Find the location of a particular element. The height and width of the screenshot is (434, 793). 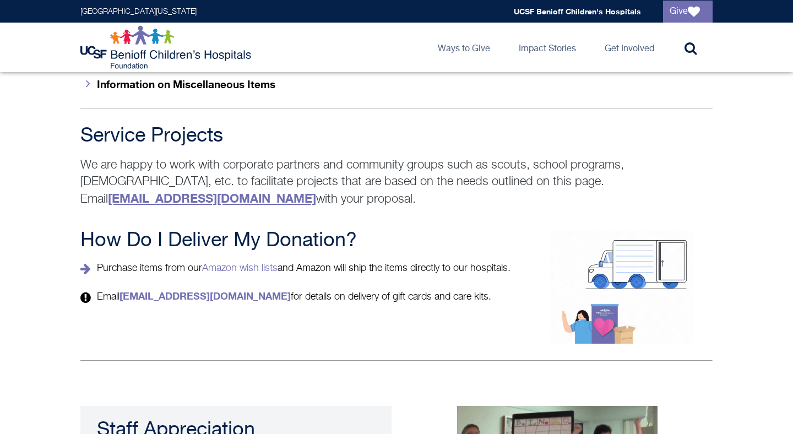

h2: How Do I Deliver My Donation? is located at coordinates (300, 241).